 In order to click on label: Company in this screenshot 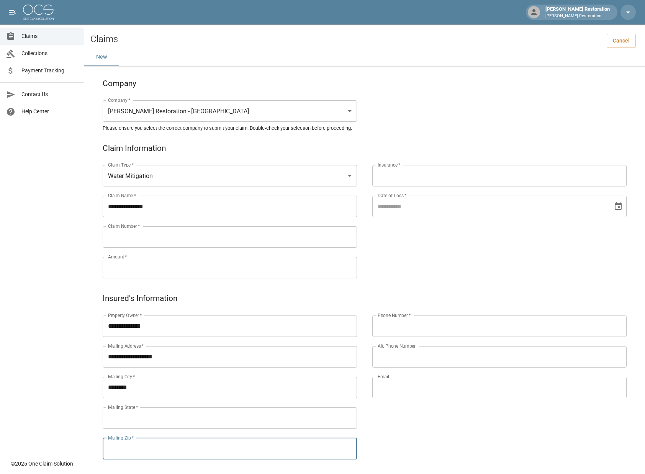, I will do `click(119, 100)`.